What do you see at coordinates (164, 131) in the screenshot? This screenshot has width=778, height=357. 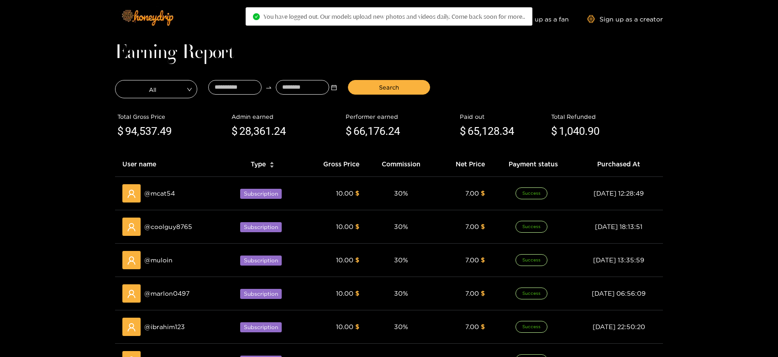 I see `span: .49` at bounding box center [164, 131].